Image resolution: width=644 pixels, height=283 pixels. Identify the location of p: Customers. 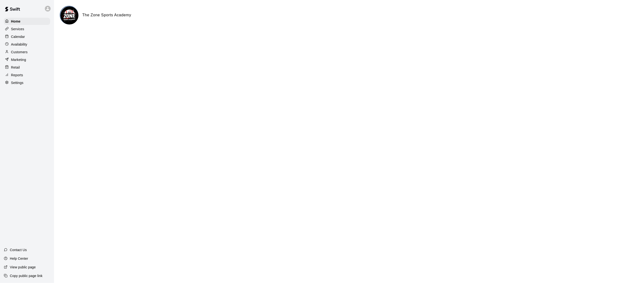
(19, 52).